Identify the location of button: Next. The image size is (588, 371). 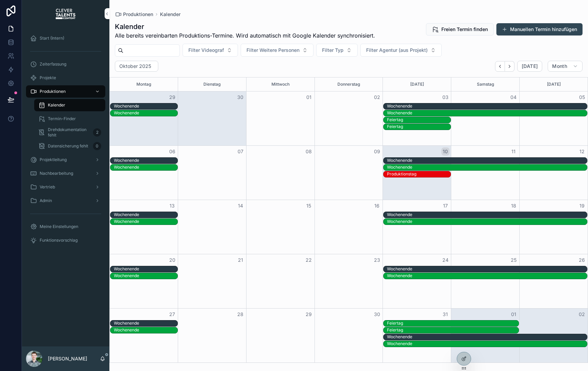
(510, 66).